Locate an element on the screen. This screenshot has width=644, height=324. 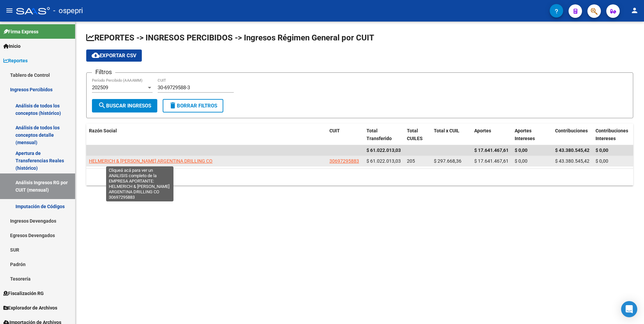
datatable-header-cell: Total CUILES is located at coordinates (417, 135).